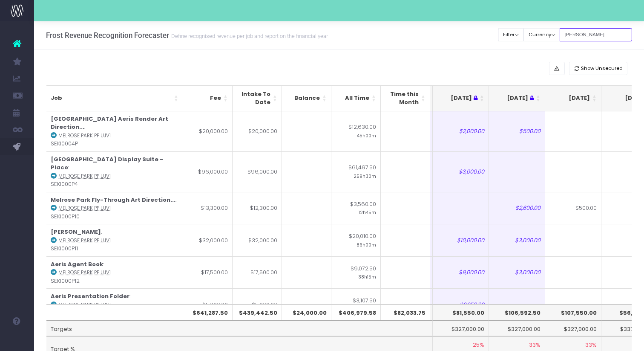 The height and width of the screenshot is (351, 644). What do you see at coordinates (602, 68) in the screenshot?
I see `span: Show Unsecured` at bounding box center [602, 68].